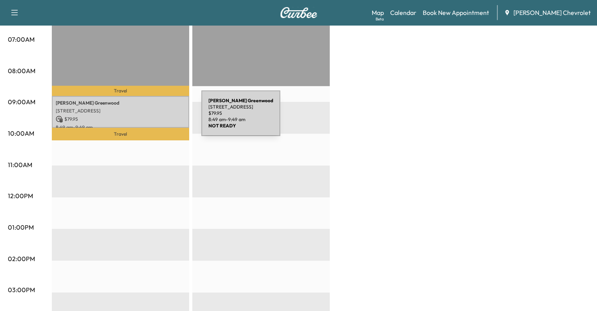 The width and height of the screenshot is (597, 311). I want to click on a: Book New Appointment, so click(456, 13).